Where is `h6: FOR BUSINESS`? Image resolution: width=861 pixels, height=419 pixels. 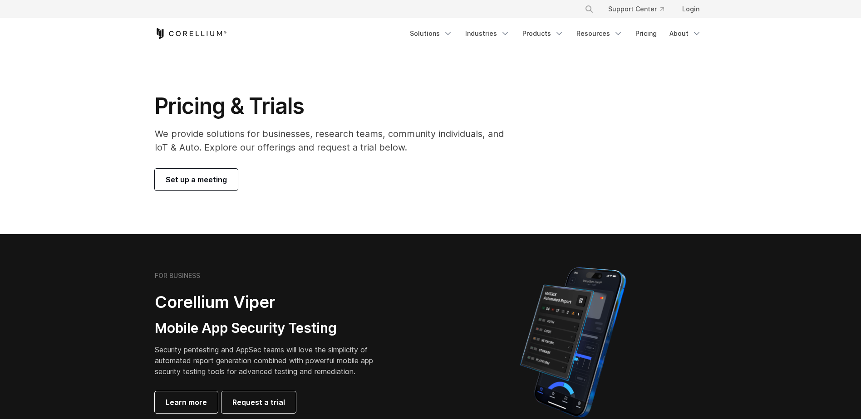
h6: FOR BUSINESS is located at coordinates (177, 276).